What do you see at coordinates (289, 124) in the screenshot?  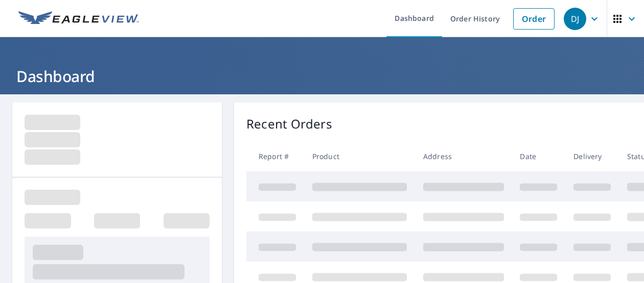 I see `p: Recent Orders` at bounding box center [289, 124].